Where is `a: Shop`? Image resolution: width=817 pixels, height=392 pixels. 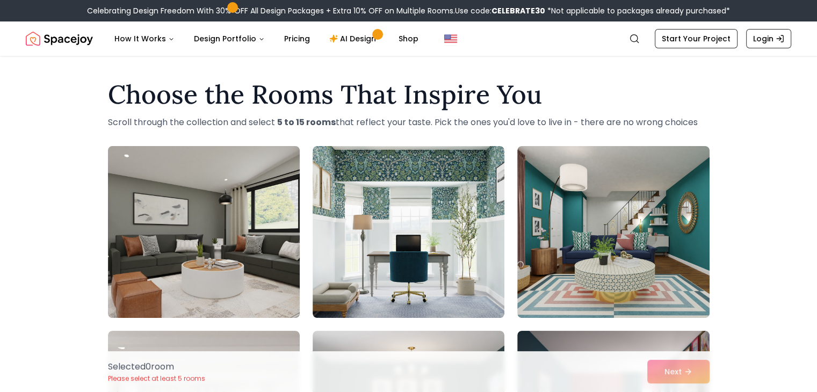 a: Shop is located at coordinates (408, 39).